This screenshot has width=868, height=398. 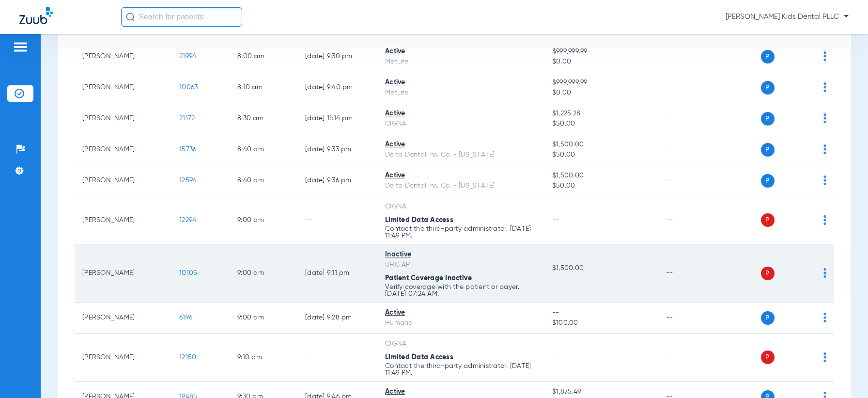 What do you see at coordinates (182, 17) in the screenshot?
I see `input: Search for patients` at bounding box center [182, 17].